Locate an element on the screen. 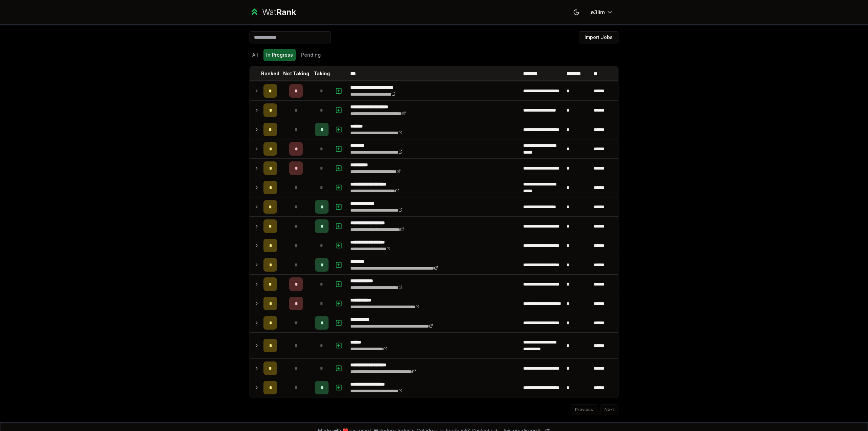 This screenshot has height=431, width=868. button: Import Jobs is located at coordinates (599, 38).